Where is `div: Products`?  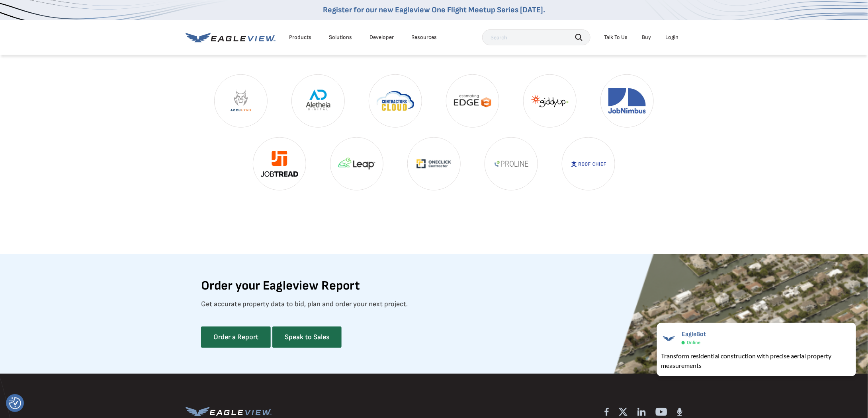 div: Products is located at coordinates (300, 37).